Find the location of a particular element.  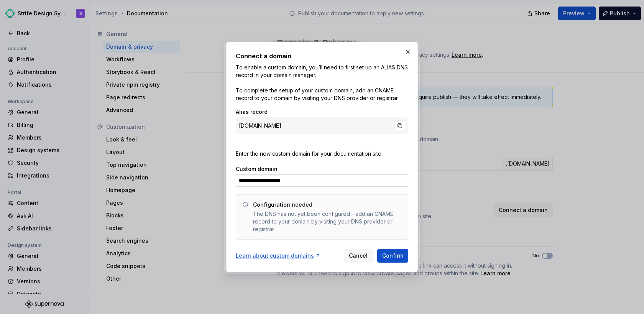

div: Alias record is located at coordinates (322, 112).